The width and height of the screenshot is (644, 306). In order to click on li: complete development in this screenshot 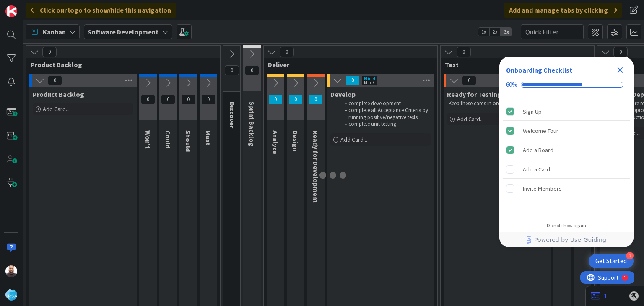, I will do `click(385, 103)`.